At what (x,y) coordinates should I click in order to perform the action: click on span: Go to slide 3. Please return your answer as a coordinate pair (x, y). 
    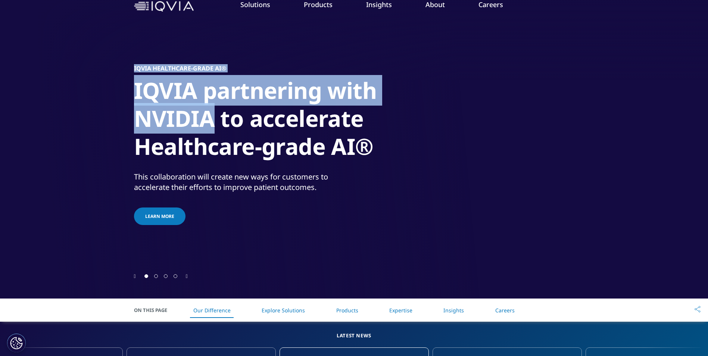
    Looking at the image, I should click on (166, 276).